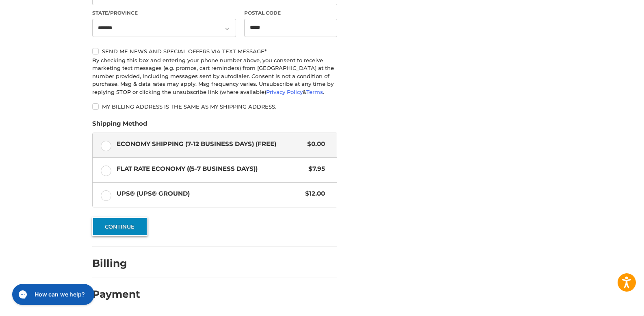 The image size is (644, 316). What do you see at coordinates (284, 92) in the screenshot?
I see `a: Privacy Policy` at bounding box center [284, 92].